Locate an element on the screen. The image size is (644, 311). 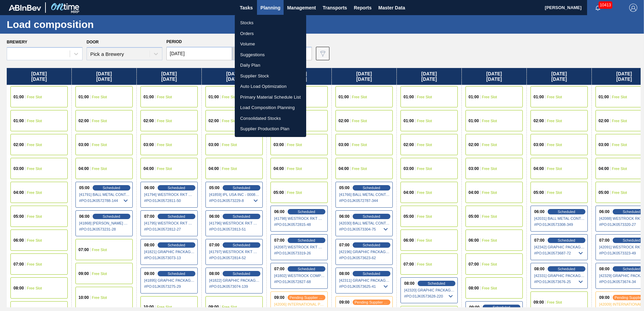
a: Stocks is located at coordinates (271, 23).